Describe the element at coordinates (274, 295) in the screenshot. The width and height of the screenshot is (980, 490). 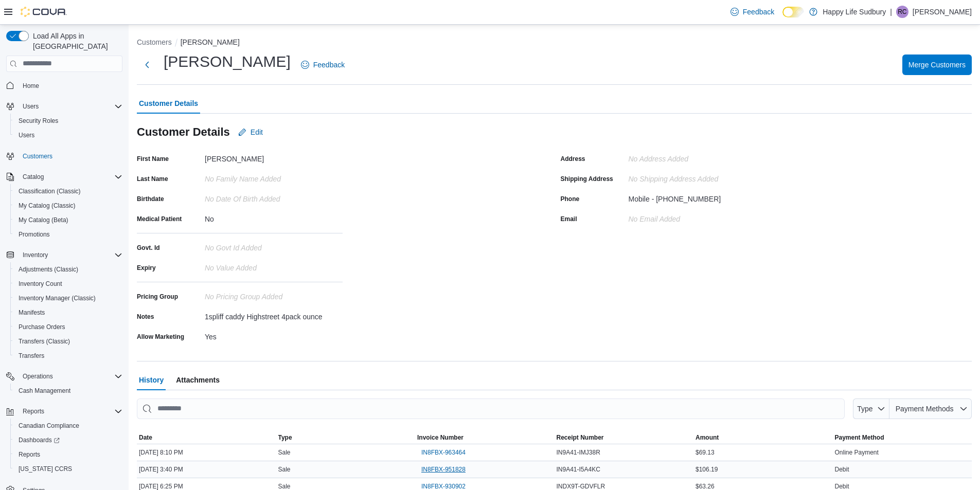
I see `div: No Pricing Group Added` at that location.